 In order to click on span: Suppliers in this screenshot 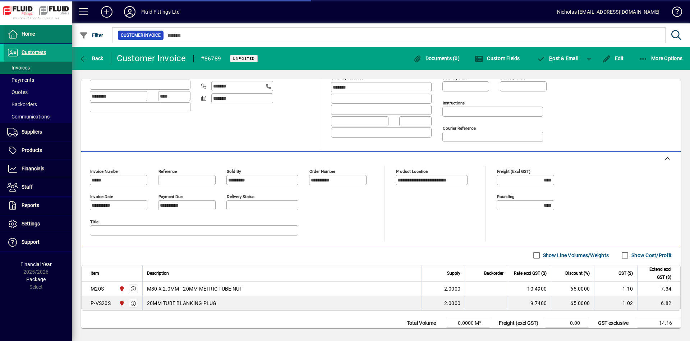, I will do `click(32, 132)`.